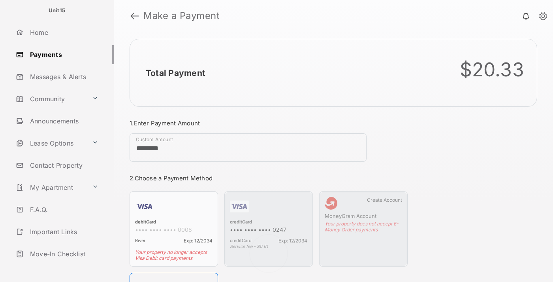 The height and width of the screenshot is (282, 553). What do you see at coordinates (51, 143) in the screenshot?
I see `a: Lease Options` at bounding box center [51, 143].